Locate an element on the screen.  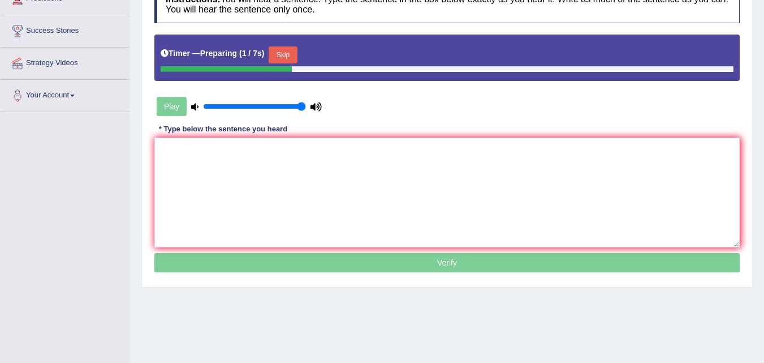
h5: Timer — is located at coordinates (212, 53).